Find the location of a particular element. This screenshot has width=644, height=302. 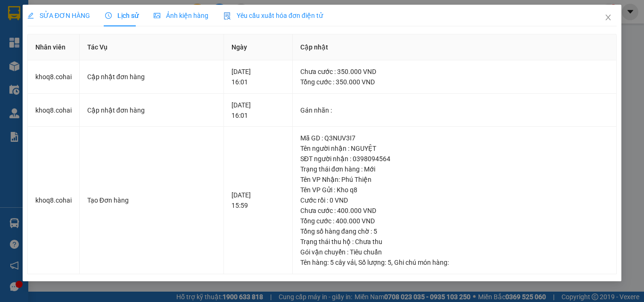

div: SĐT người nhận : 0398094564 is located at coordinates (454, 159).